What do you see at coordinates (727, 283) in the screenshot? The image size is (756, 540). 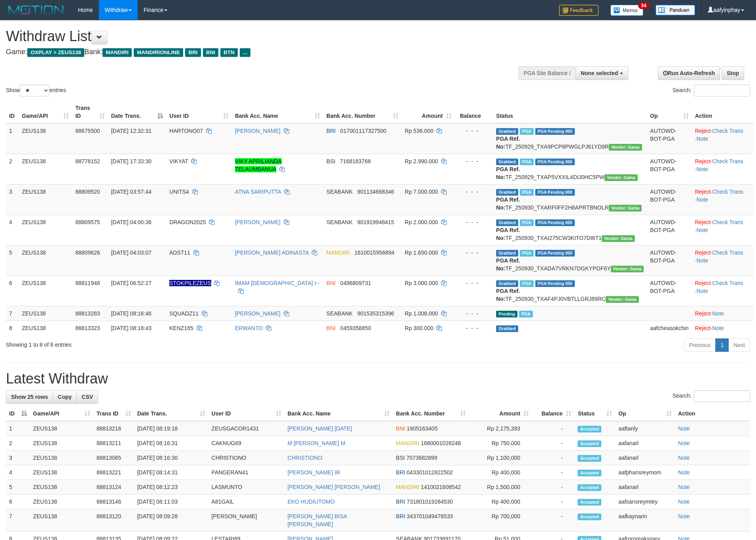 I see `a: Check Trans` at bounding box center [727, 283].